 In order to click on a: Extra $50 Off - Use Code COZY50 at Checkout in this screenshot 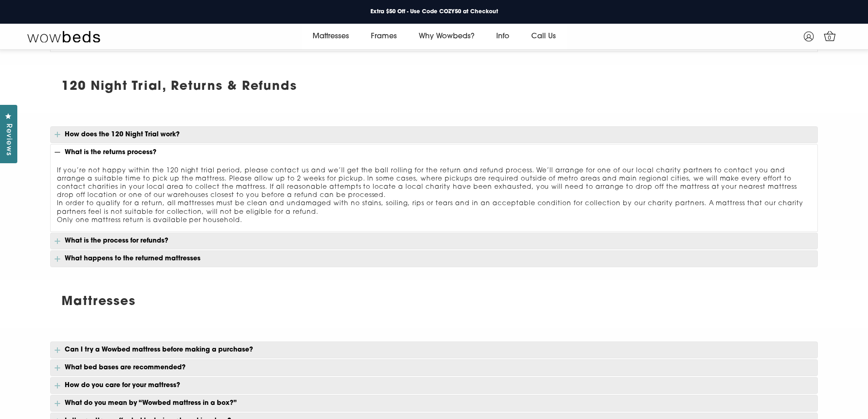, I will do `click(434, 12)`.